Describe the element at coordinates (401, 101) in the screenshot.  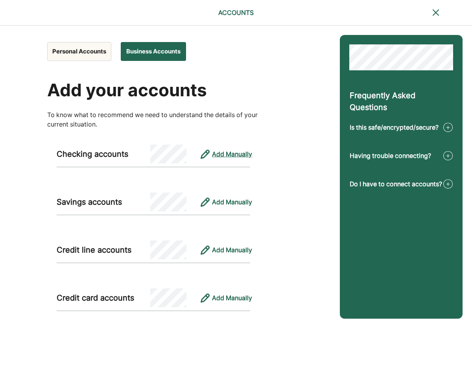
I see `div: Frequently Asked Questions` at that location.